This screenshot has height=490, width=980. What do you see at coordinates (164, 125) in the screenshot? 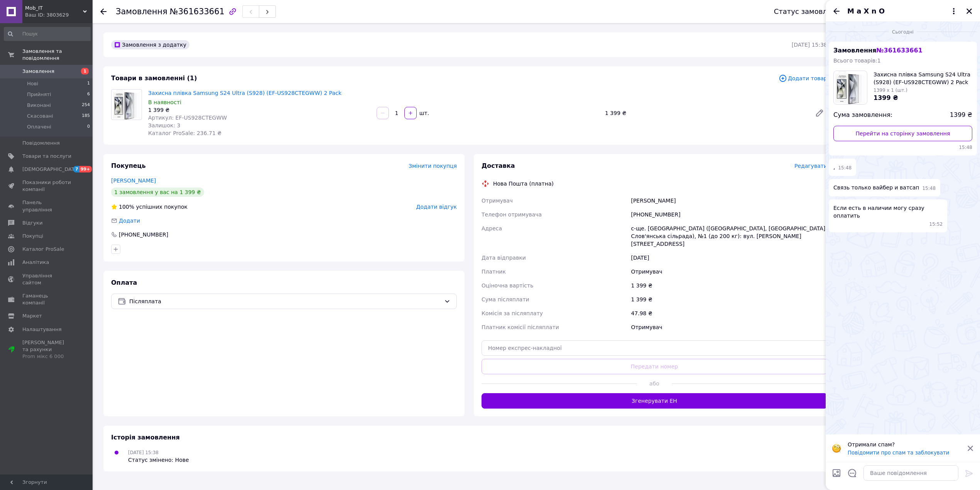
I see `span: Залишок: 3` at bounding box center [164, 125].